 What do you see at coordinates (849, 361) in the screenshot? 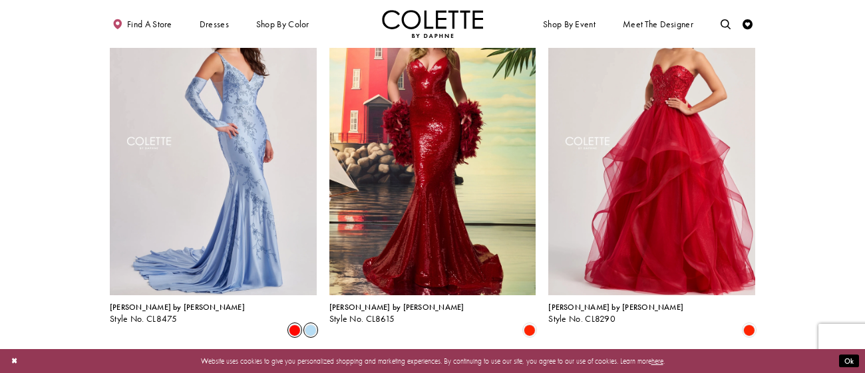
I see `button: Submit Dialog` at bounding box center [849, 361].